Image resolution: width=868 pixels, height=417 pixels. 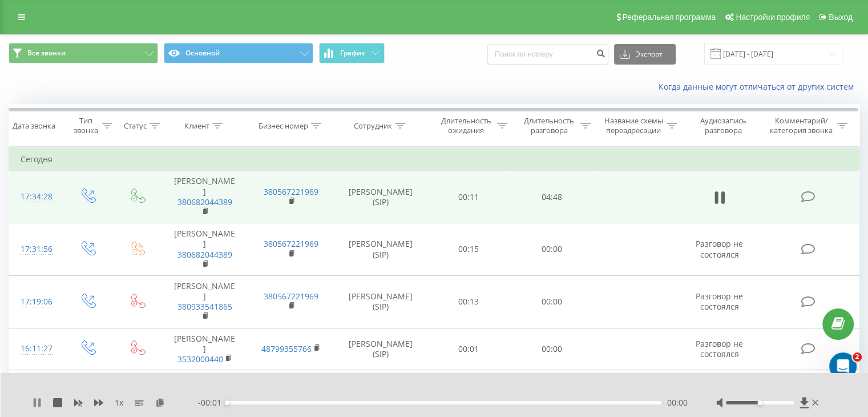 I want to click on td: 00:15, so click(x=469, y=249).